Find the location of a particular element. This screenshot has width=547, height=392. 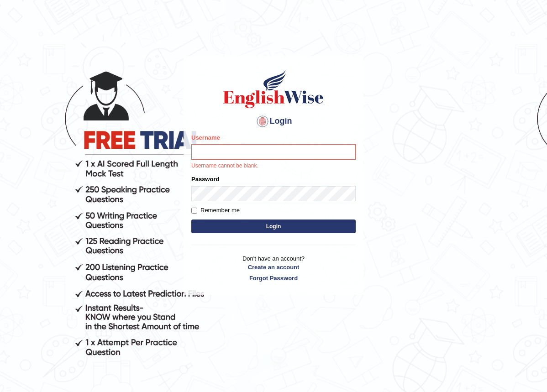

input: Remember me is located at coordinates (194, 210).